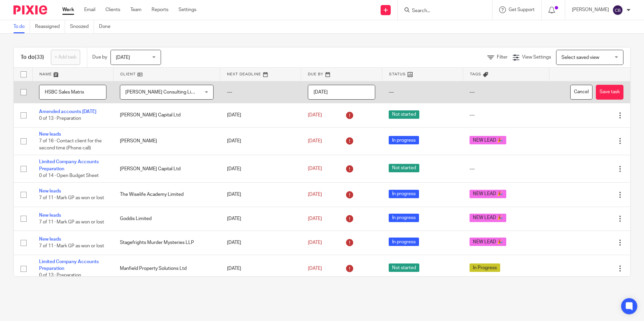  What do you see at coordinates (31, 10) in the screenshot?
I see `img: Pixie` at bounding box center [31, 10].